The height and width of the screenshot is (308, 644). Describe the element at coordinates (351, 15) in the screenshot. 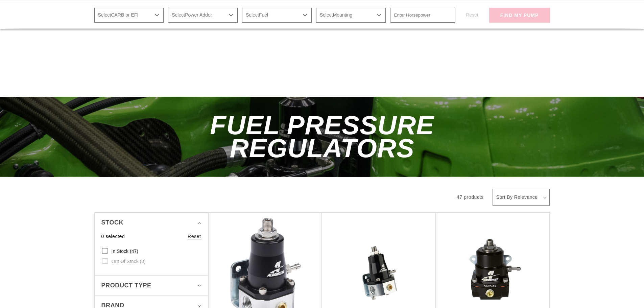

I see `select: Mounting` at that location.